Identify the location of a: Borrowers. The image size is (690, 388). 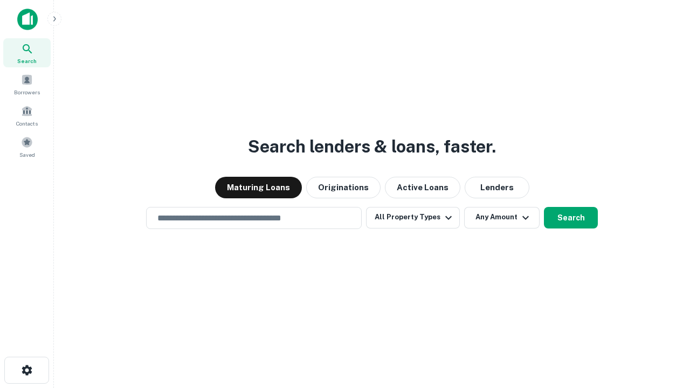
(27, 84).